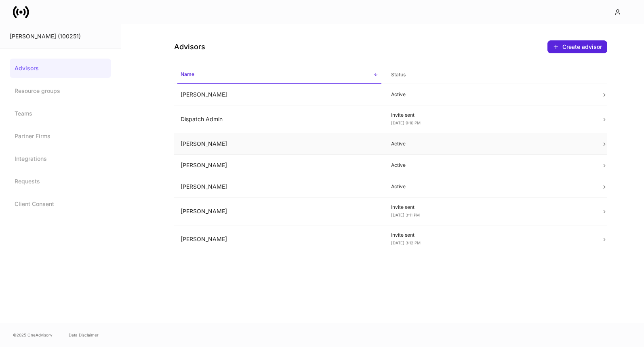 Image resolution: width=644 pixels, height=347 pixels. What do you see at coordinates (190, 47) in the screenshot?
I see `h4: Advisors` at bounding box center [190, 47].